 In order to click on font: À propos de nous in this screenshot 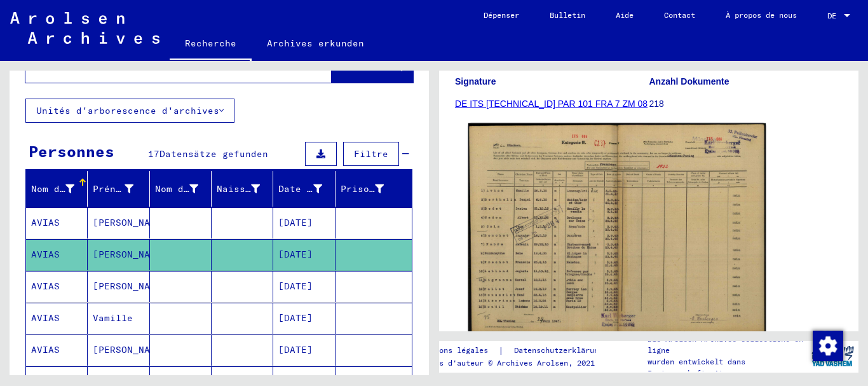, I will do `click(762, 15)`.